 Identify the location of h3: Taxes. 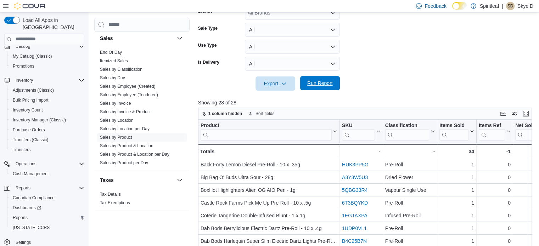
(107, 180).